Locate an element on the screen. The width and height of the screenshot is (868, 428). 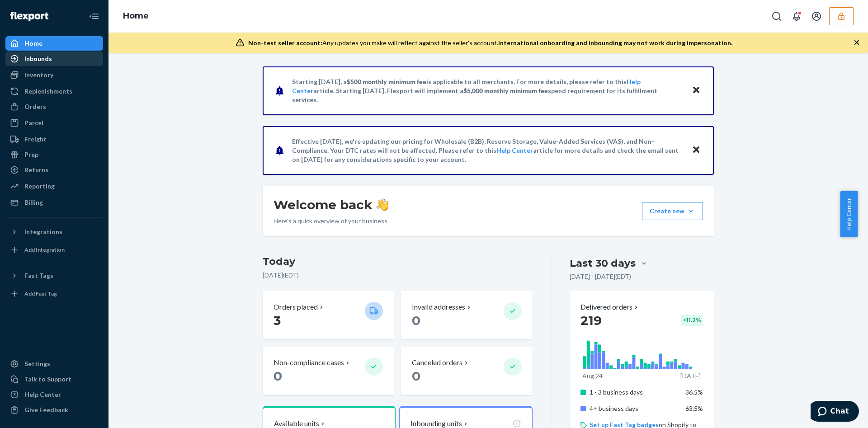
span: Chat is located at coordinates (29, 11).